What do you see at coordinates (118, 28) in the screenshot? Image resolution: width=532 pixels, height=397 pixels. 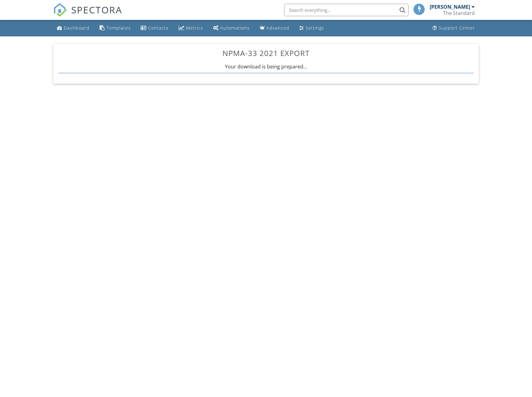 I see `div: Templates` at bounding box center [118, 28].